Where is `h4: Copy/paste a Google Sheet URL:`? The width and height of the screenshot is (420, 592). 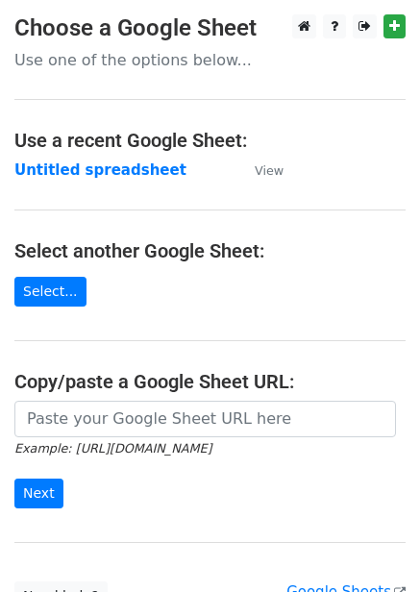 h4: Copy/paste a Google Sheet URL: is located at coordinates (210, 382).